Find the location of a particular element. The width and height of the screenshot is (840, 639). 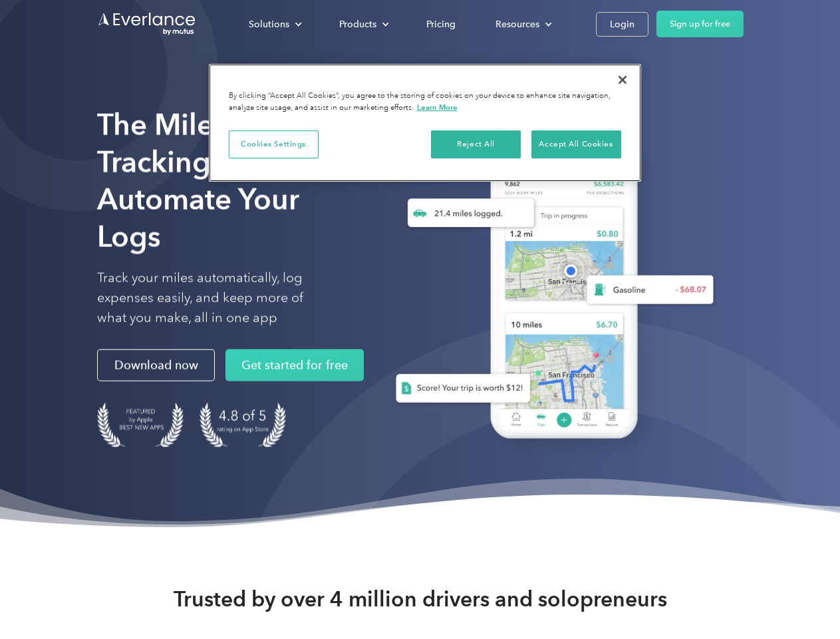

div: Login is located at coordinates (621, 24).